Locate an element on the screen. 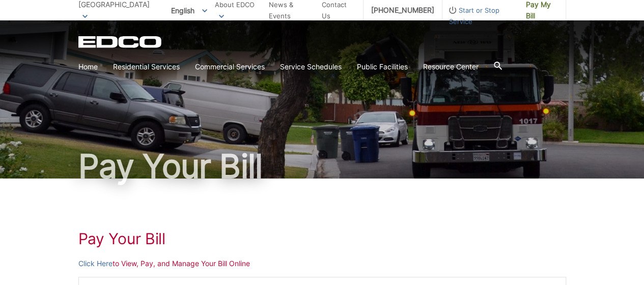  a: Service Schedules is located at coordinates (311, 67).